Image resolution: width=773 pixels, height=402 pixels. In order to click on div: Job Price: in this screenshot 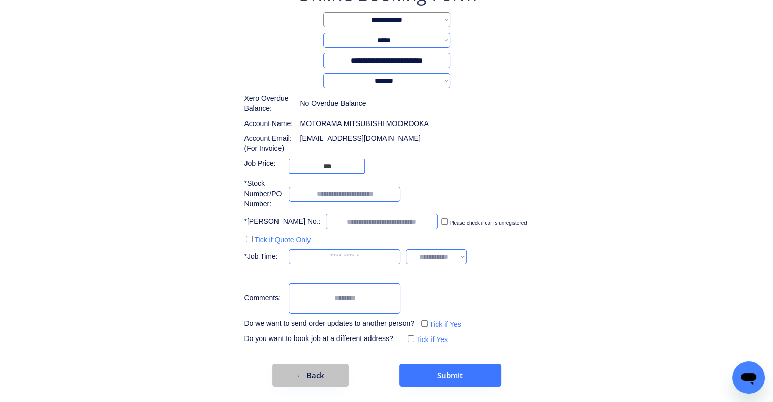, I will do `click(264, 164)`.